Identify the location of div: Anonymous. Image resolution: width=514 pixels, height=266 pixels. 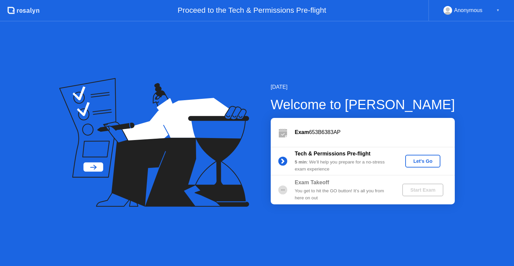
(468, 10).